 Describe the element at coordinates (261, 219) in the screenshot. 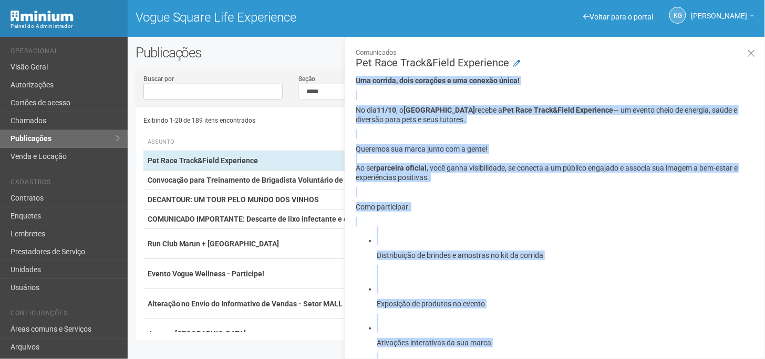

I see `strong: COMUNICADO IMPORTANTE: Descarte de lixo infectante e entulhos` at that location.